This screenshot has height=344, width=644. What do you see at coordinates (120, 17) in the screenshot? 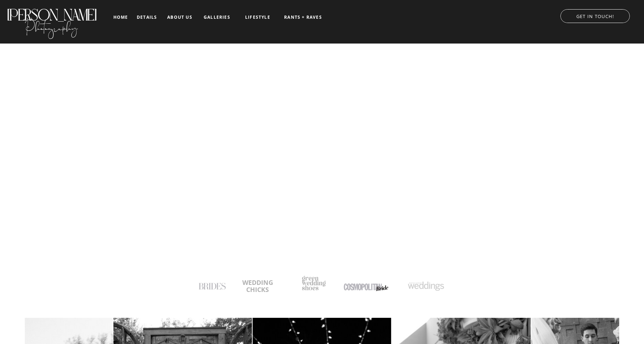
I see `a: home` at bounding box center [120, 17].